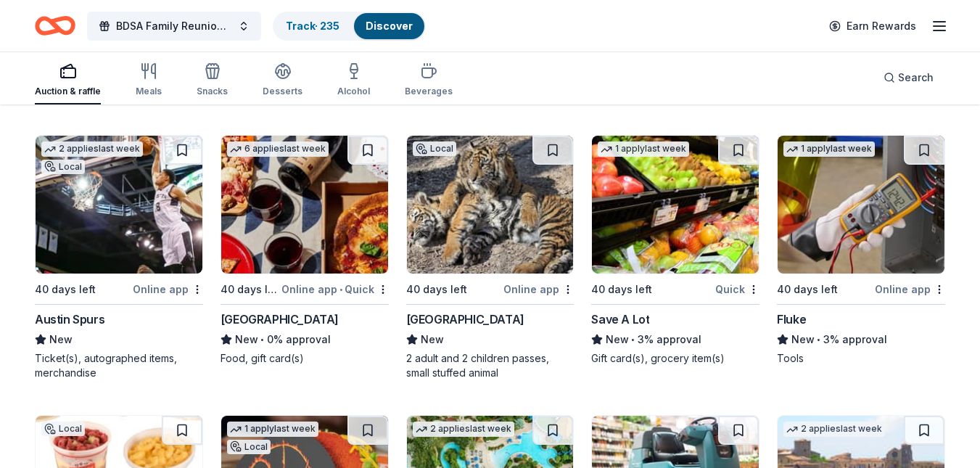 This screenshot has width=980, height=468. What do you see at coordinates (490, 366) in the screenshot?
I see `div: 2 adult and 2 children passes, small stuffed animal` at bounding box center [490, 366].